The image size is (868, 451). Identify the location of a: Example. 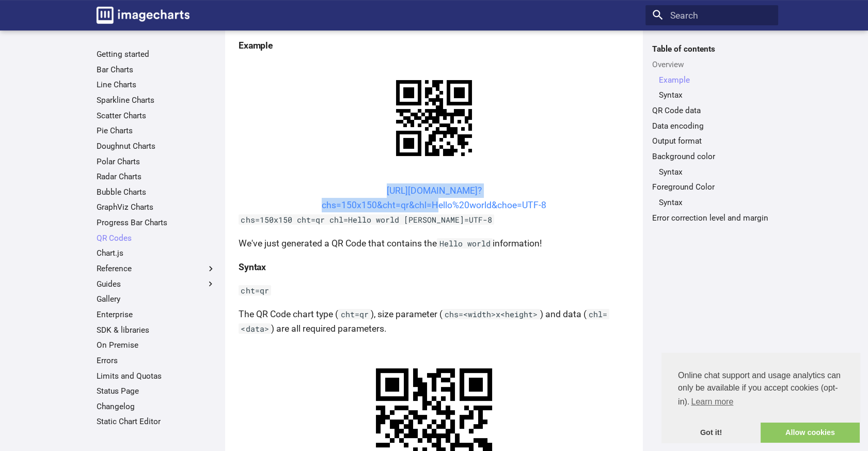
(715, 80).